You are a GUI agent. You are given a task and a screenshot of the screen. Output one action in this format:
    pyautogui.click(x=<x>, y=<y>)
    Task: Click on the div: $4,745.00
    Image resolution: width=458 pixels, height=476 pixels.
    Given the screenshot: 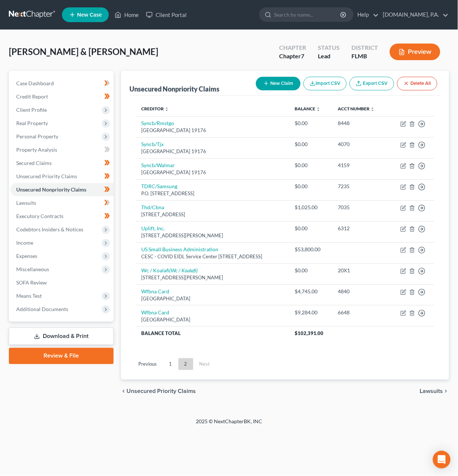 What is the action you would take?
    pyautogui.click(x=311, y=292)
    